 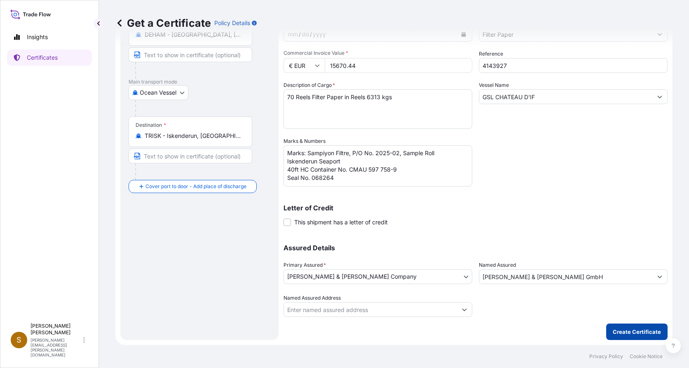 What do you see at coordinates (312, 298) in the screenshot?
I see `label: Named Assured Address` at bounding box center [312, 298].